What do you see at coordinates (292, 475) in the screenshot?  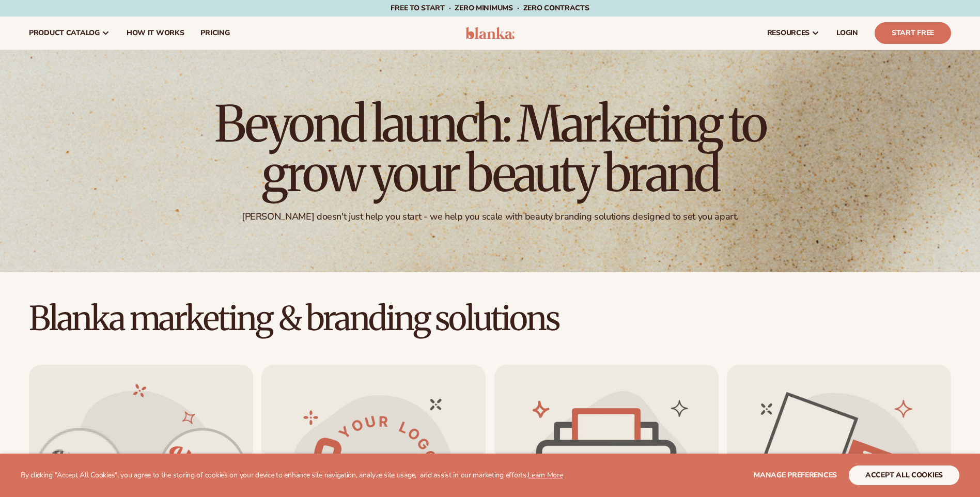 I see `p: By clicking "Accept All Cookies", you agree to the storing of cookies on your device to enhance s...` at bounding box center [292, 475].